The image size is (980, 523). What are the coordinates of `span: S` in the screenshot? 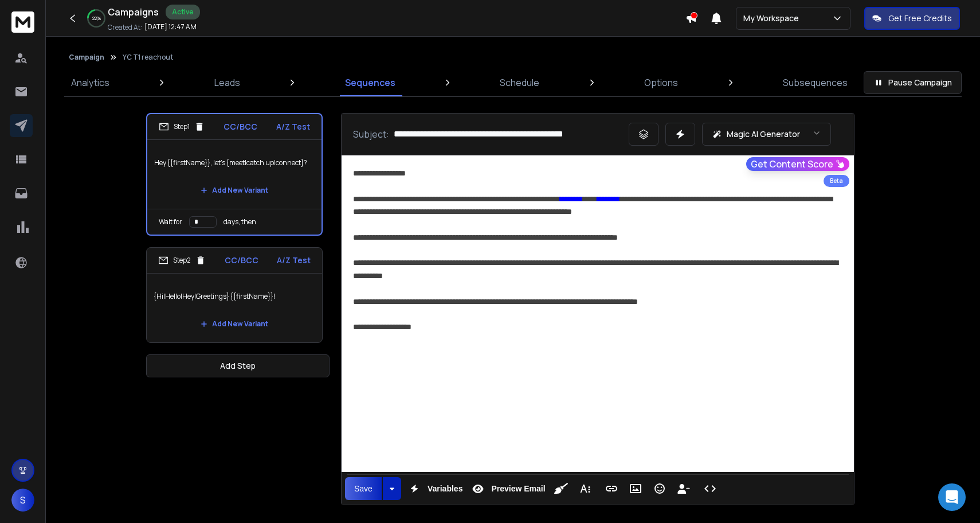 It's located at (23, 500).